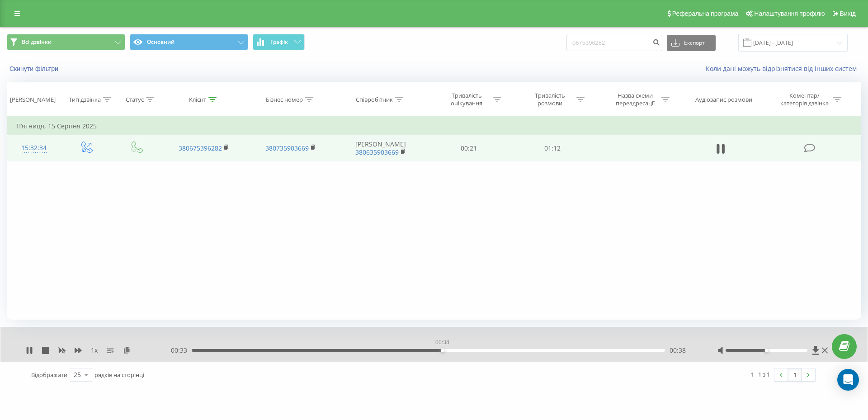  Describe the element at coordinates (278, 42) in the screenshot. I see `button: Графік` at that location.